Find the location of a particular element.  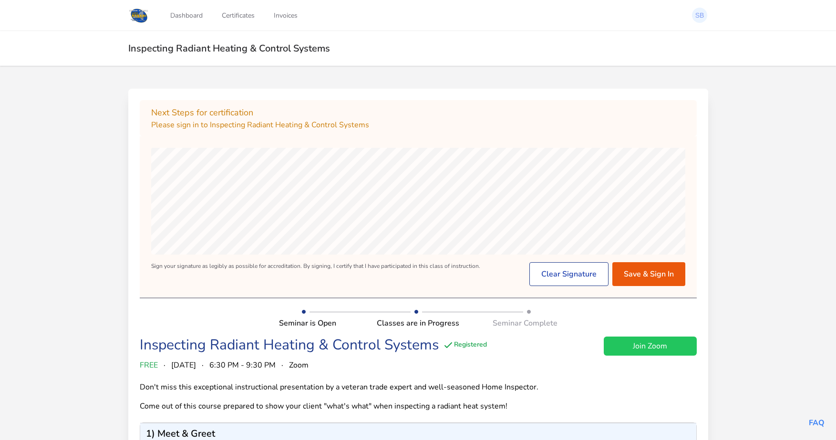

span: 6:30 PM - 9:30 PM is located at coordinates (242, 365).